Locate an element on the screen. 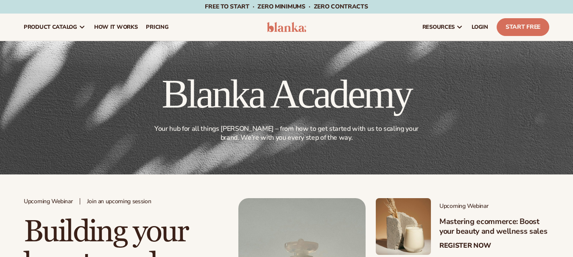  a: Start Free is located at coordinates (523, 27).